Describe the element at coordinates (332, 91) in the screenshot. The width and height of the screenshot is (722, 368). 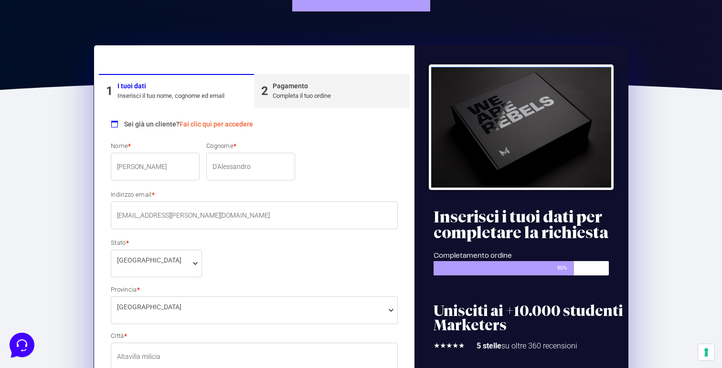
I see `a: 2PagamentoCompleta il tuo ordine` at that location.